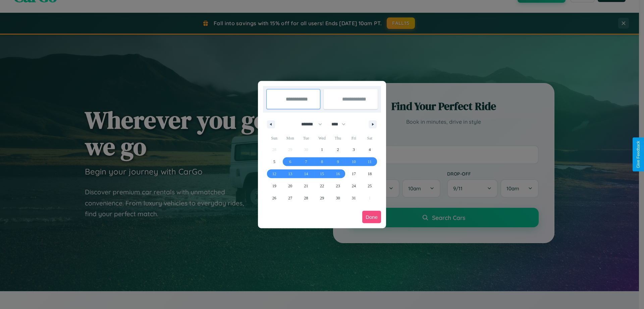 The image size is (644, 309). I want to click on span: 17, so click(354, 173).